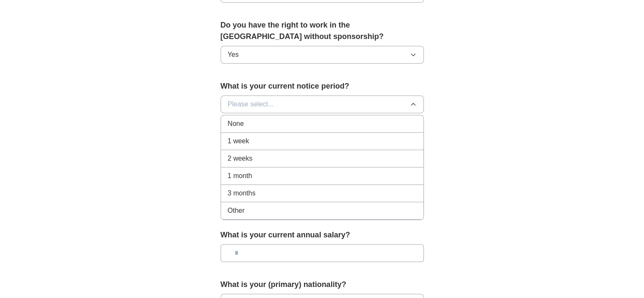  I want to click on span: Yes, so click(233, 55).